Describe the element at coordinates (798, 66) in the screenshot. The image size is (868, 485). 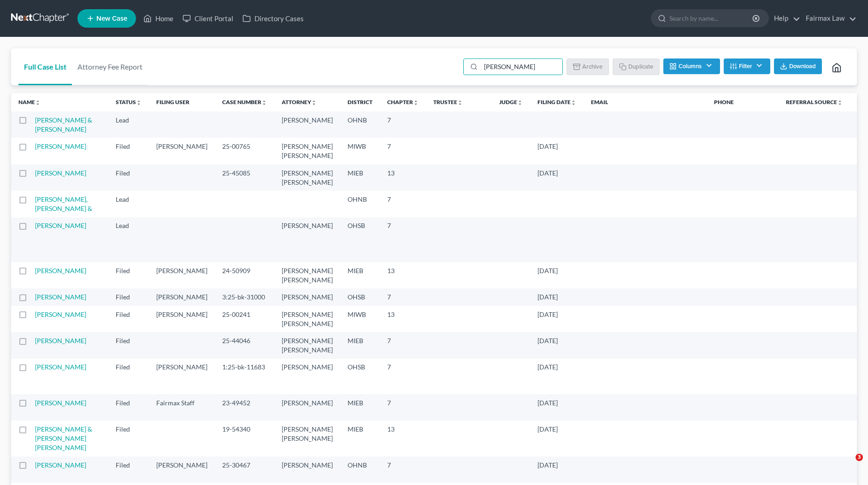
I see `button: Download` at that location.